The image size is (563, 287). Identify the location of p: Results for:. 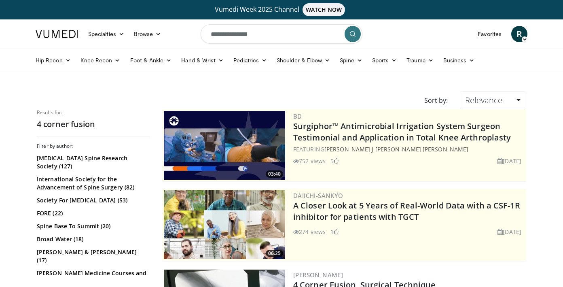
(93, 113).